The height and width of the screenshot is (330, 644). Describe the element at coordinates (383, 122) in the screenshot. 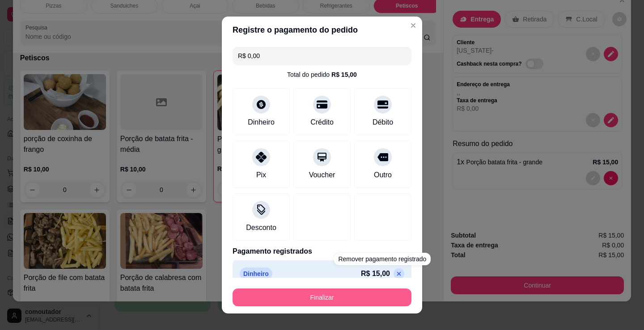

I see `div: Débito` at that location.